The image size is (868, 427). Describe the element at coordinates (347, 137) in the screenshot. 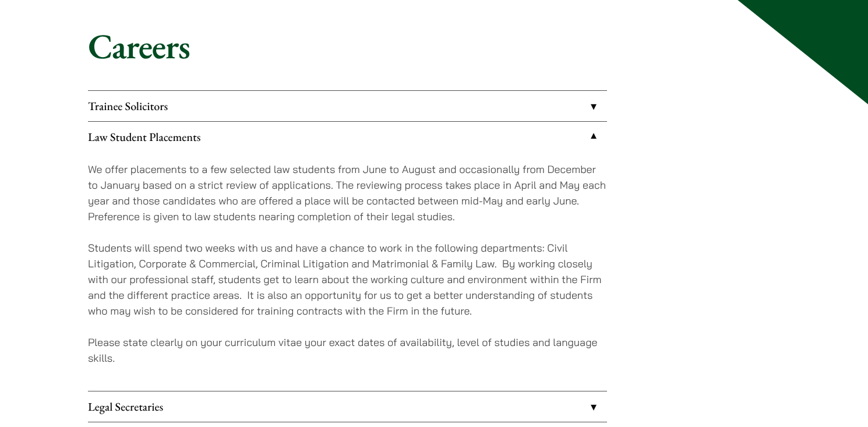

I see `a: Law Student Placements` at that location.